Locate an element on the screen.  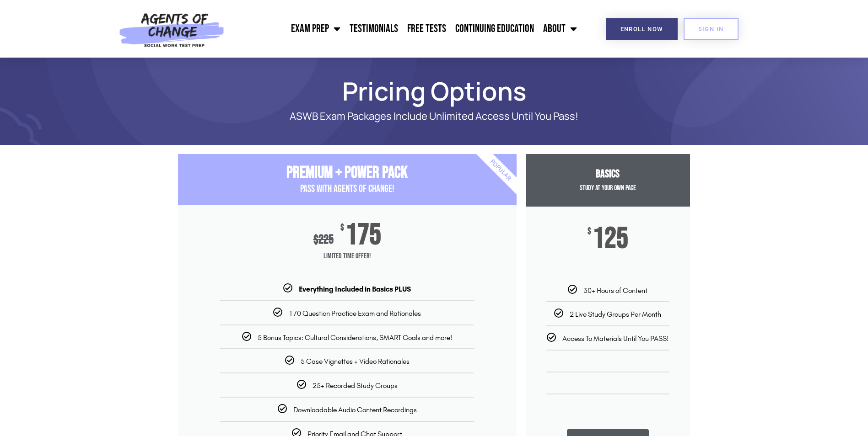
span: 125 is located at coordinates (610, 239).